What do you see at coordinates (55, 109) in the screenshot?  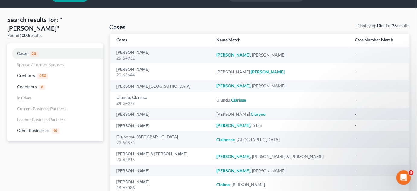 I see `a: Current Business Partners` at bounding box center [55, 109].